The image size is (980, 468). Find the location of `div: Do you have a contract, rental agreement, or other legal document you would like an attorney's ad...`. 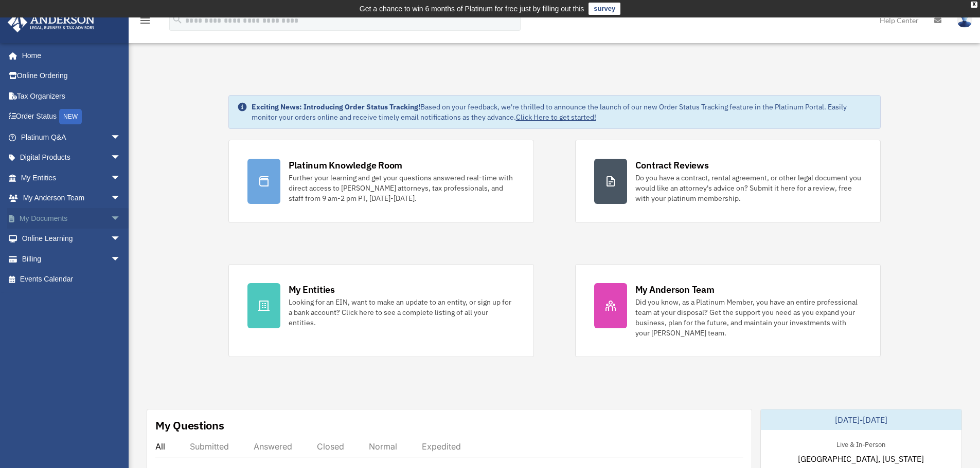

div: Do you have a contract, rental agreement, or other legal document you would like an attorney's ad... is located at coordinates (748, 188).